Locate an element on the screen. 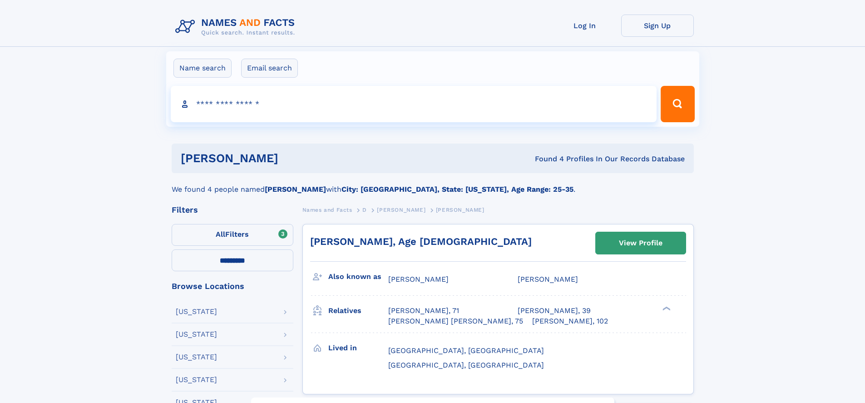 The image size is (865, 403). label: Name search is located at coordinates (203, 68).